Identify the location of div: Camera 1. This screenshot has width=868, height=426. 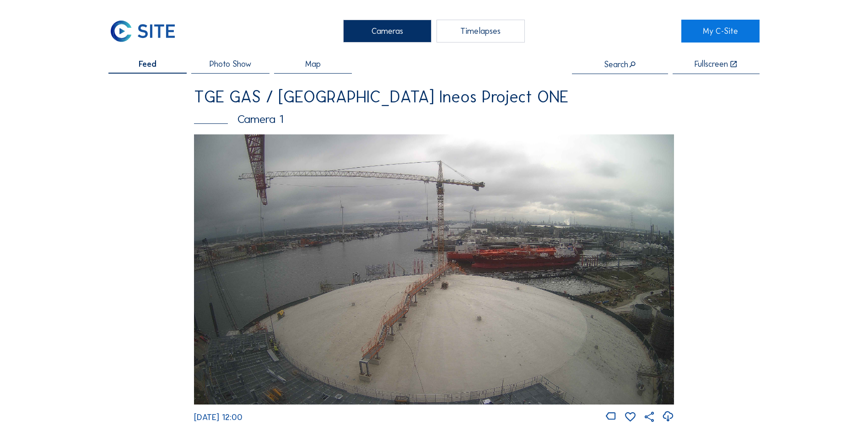
(434, 119).